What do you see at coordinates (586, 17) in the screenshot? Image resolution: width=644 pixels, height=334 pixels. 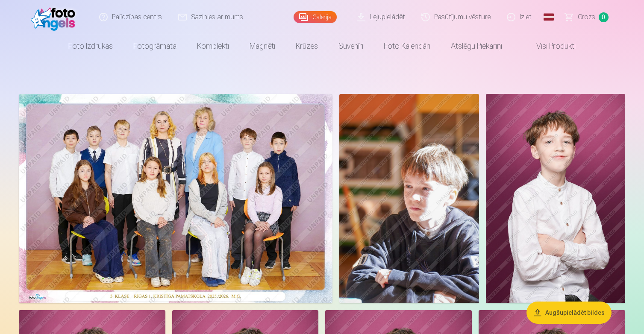 I see `span: Grozs` at bounding box center [586, 17].